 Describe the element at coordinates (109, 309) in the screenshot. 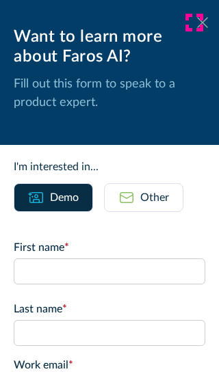

I see `label: Last name` at that location.